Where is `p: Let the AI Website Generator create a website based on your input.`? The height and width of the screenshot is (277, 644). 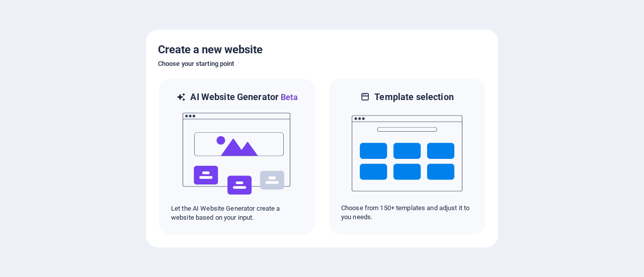
p: Let the AI Website Generator create a website based on your input. is located at coordinates (237, 213).